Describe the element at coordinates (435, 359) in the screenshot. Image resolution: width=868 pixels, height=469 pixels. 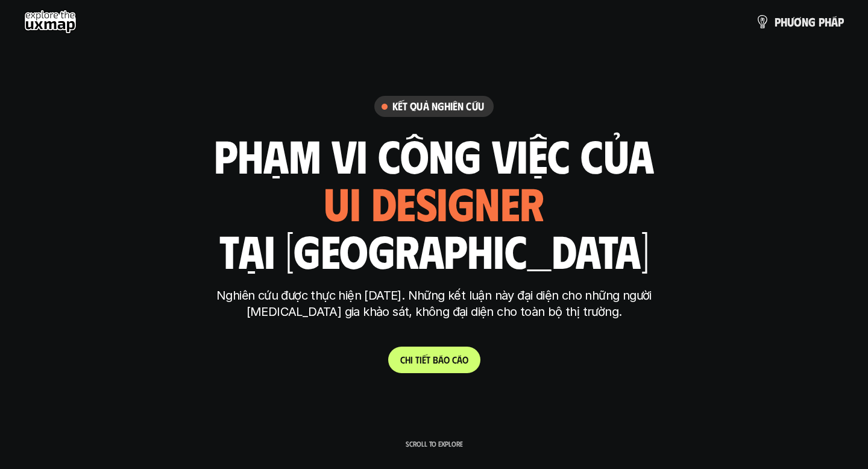
I see `span: b` at that location.